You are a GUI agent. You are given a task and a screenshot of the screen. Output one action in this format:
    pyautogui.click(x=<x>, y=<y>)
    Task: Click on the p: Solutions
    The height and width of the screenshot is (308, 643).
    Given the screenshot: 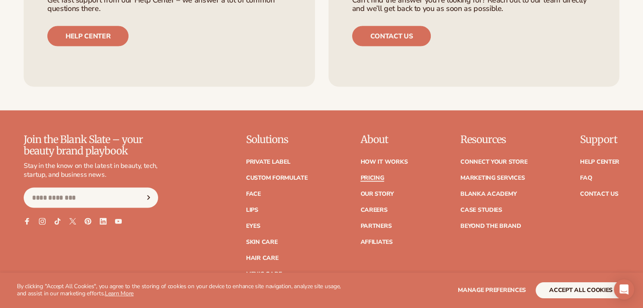 What is the action you would take?
    pyautogui.click(x=277, y=140)
    